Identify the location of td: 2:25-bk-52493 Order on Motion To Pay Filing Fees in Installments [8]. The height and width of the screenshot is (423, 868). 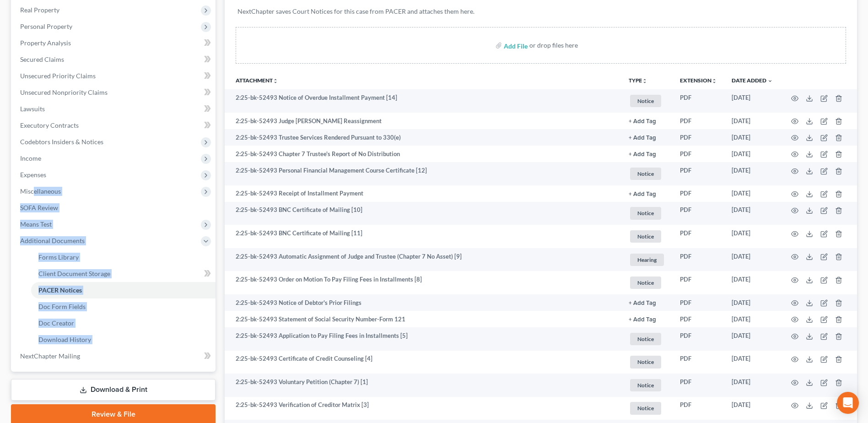
(423, 283).